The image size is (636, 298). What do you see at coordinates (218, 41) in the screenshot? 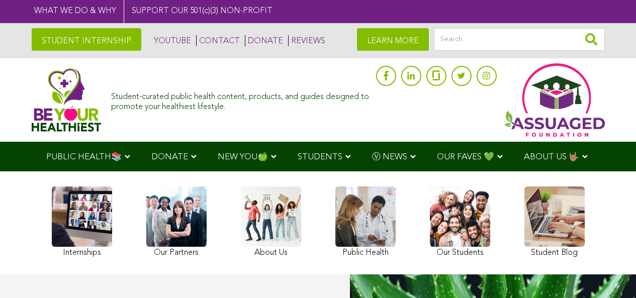
I see `a: CONTACT` at bounding box center [218, 41].